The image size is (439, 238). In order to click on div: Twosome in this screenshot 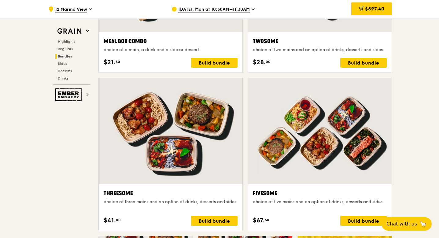, I will do `click(320, 41)`.